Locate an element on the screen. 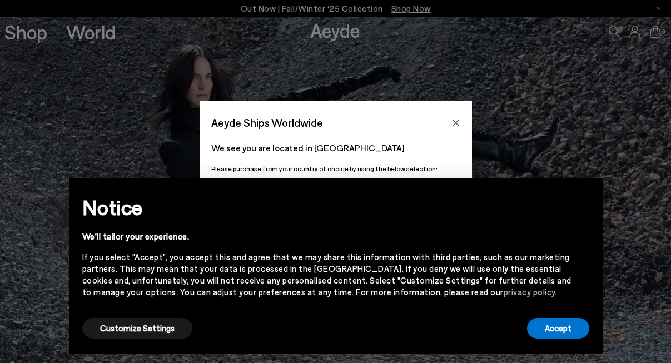 This screenshot has height=363, width=671. button: Accept is located at coordinates (558, 328).